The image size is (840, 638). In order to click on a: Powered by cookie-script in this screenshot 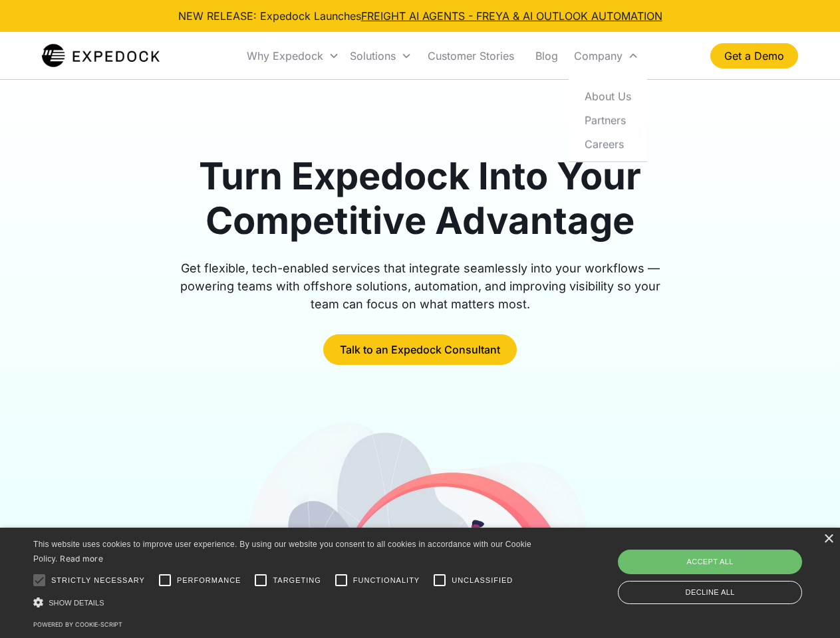, I will do `click(77, 624)`.